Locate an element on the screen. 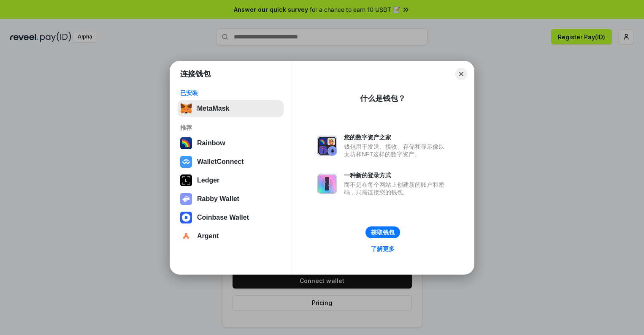 The height and width of the screenshot is (335, 644). button: WalletConnect is located at coordinates (230, 162).